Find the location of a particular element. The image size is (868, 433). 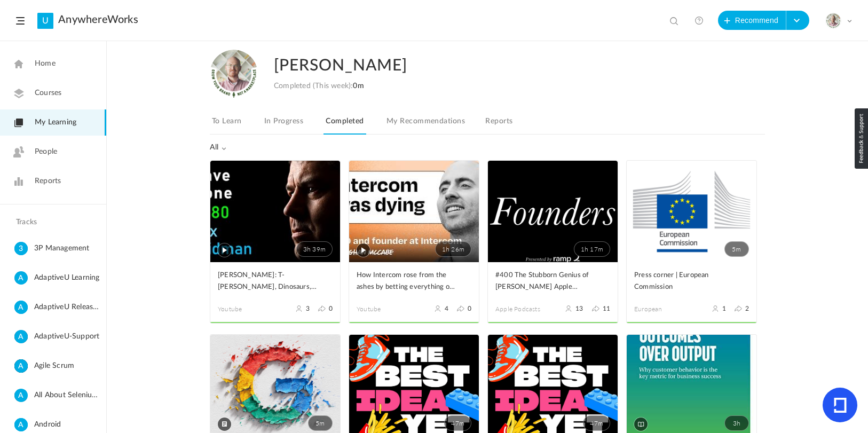

span: 0m is located at coordinates (359, 86).